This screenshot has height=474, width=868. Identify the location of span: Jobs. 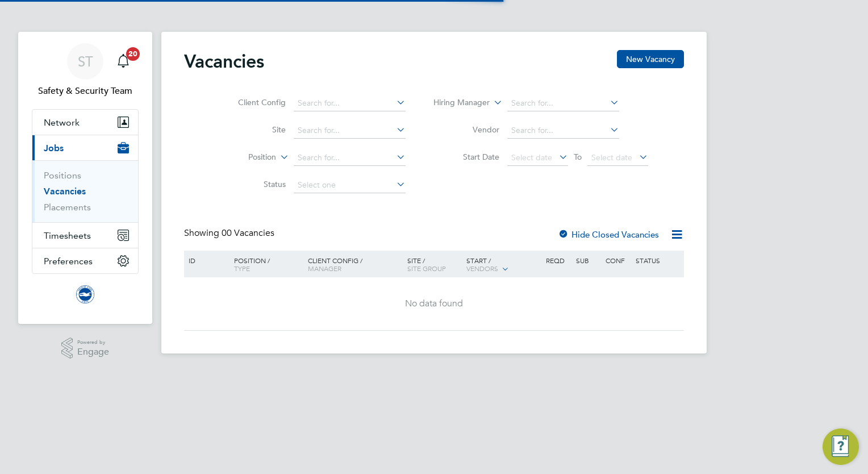
(53, 147).